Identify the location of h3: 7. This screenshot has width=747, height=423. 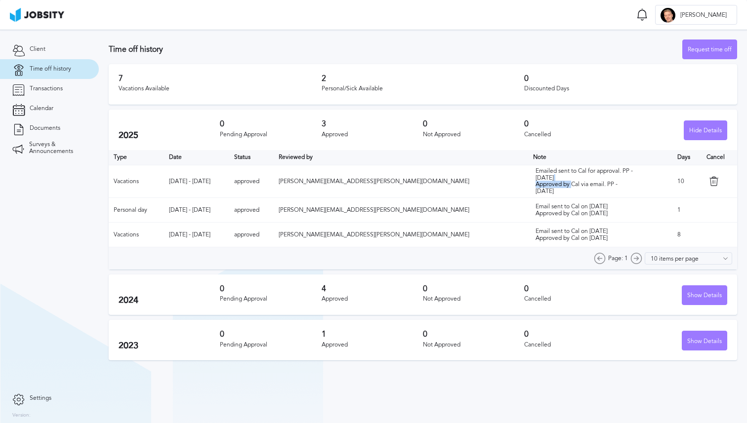
(220, 79).